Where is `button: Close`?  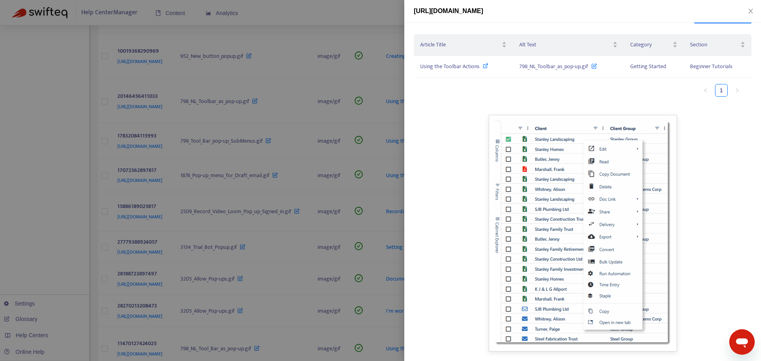 button: Close is located at coordinates (750, 11).